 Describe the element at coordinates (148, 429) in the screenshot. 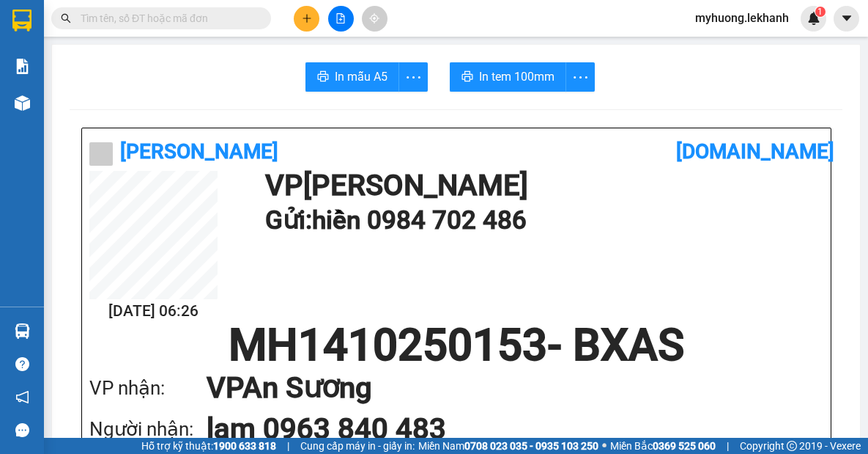

I see `div: Người nhận:` at that location.